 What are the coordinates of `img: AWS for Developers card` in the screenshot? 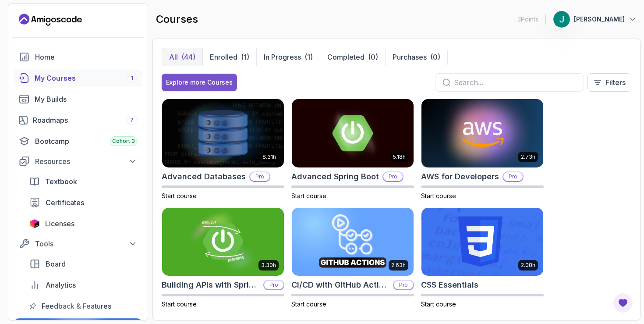 It's located at (482, 134).